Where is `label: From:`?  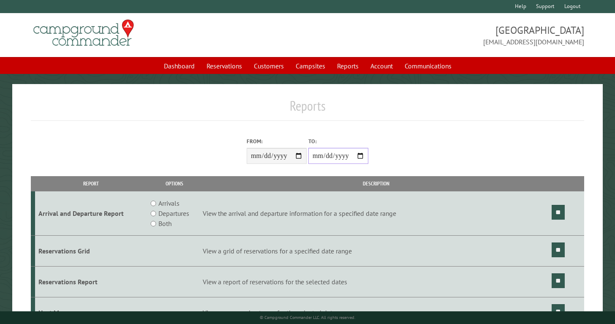 label: From: is located at coordinates (277, 141).